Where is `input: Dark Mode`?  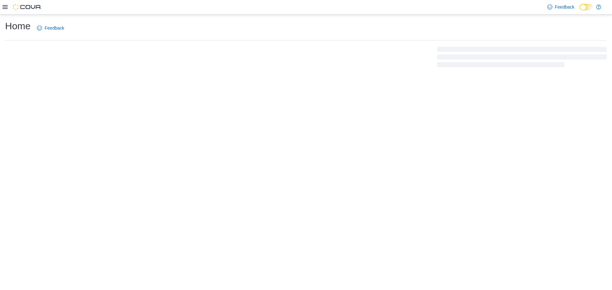 input: Dark Mode is located at coordinates (586, 7).